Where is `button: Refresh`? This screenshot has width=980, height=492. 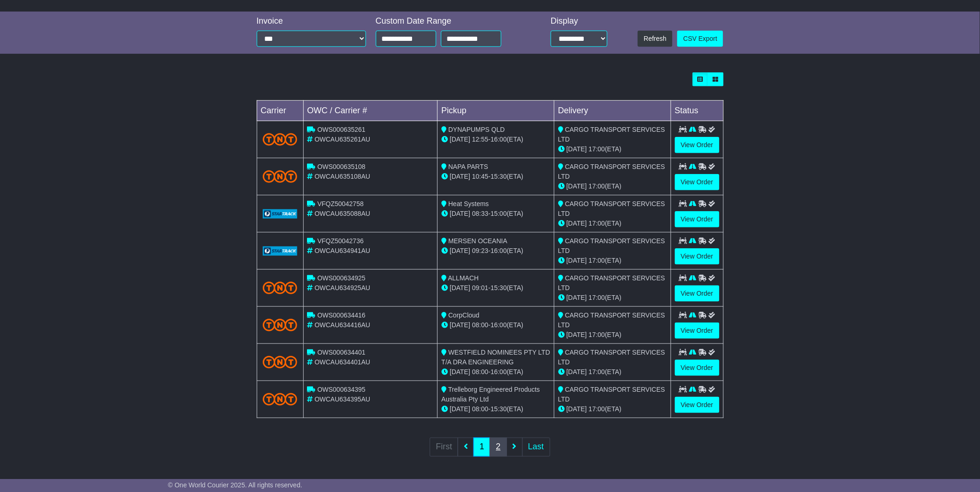 button: Refresh is located at coordinates (655, 39).